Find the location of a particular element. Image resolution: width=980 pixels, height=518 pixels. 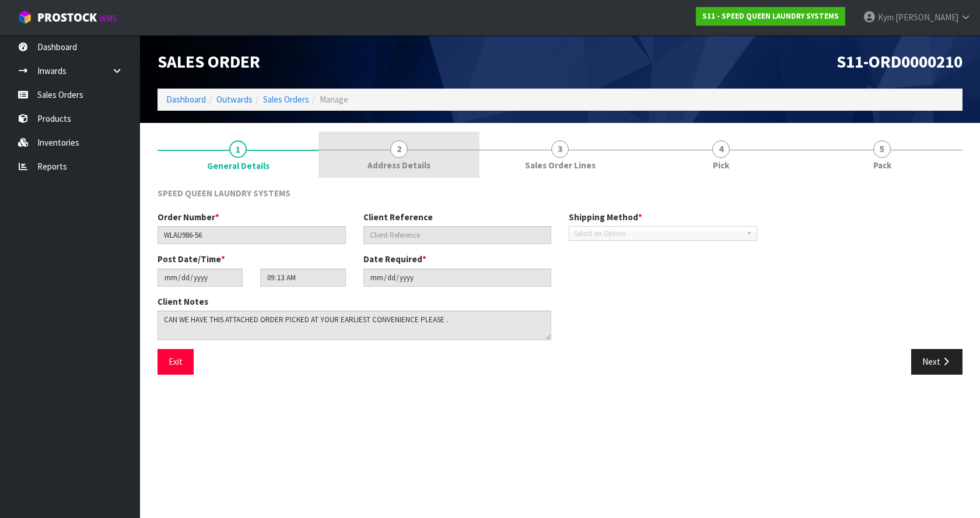

span: Manage is located at coordinates (333, 99).